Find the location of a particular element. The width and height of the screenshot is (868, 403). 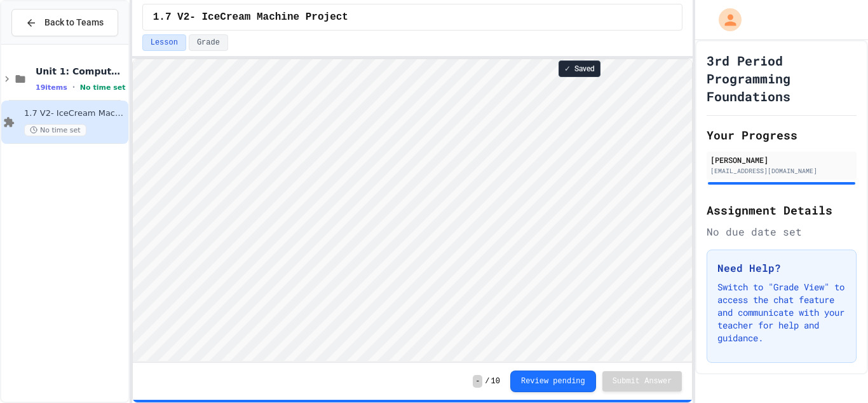

span: 19 items is located at coordinates (52, 87).